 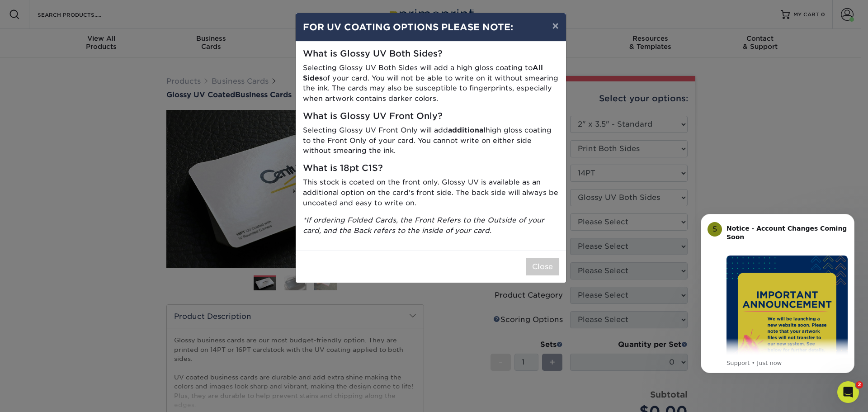 I want to click on div: Message content, so click(x=100, y=87).